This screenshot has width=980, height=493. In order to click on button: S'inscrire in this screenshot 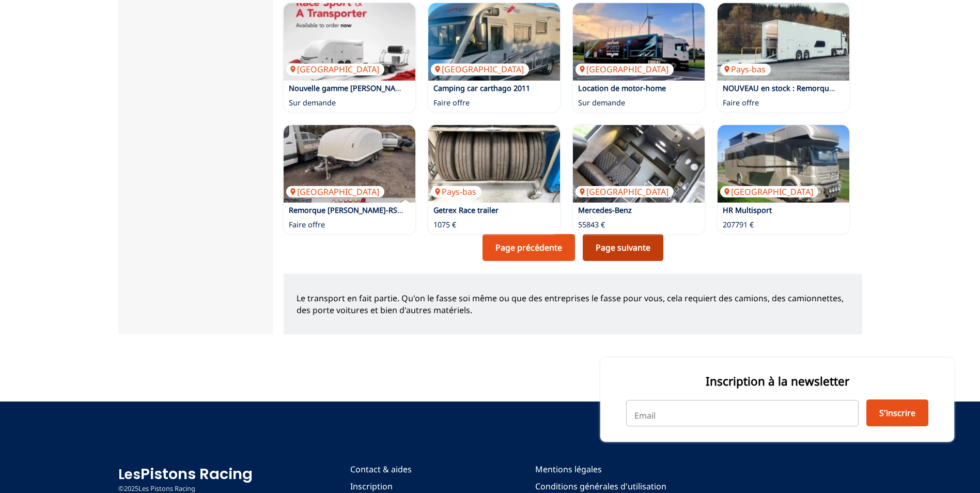, I will do `click(898, 413)`.